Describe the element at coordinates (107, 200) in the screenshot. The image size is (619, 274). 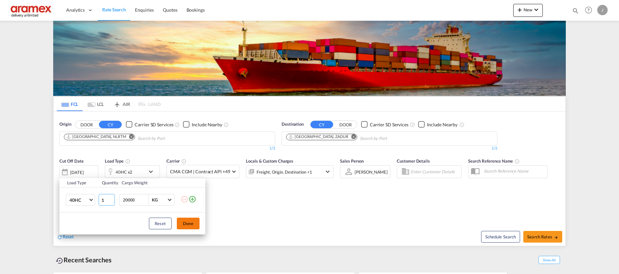
I see `input: Qty` at that location.